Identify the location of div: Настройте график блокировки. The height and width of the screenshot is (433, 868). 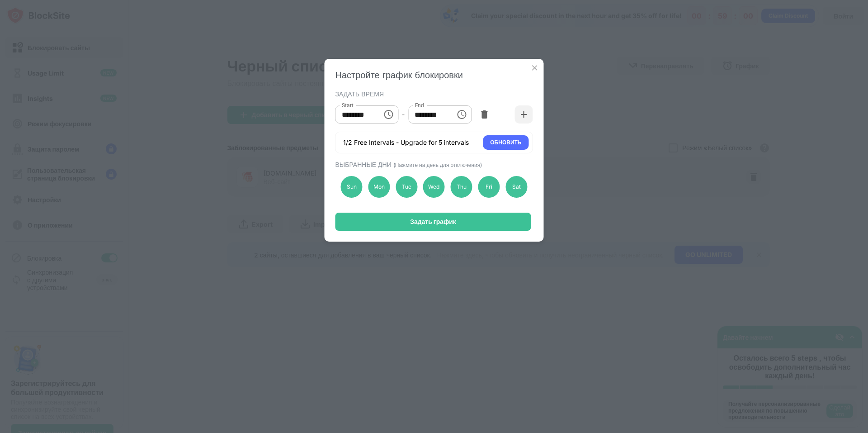
(434, 75).